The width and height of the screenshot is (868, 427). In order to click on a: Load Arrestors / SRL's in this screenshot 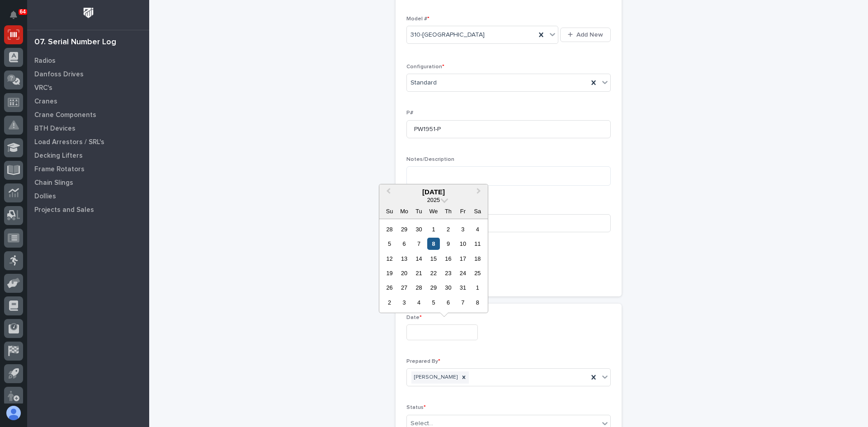, I will do `click(88, 142)`.